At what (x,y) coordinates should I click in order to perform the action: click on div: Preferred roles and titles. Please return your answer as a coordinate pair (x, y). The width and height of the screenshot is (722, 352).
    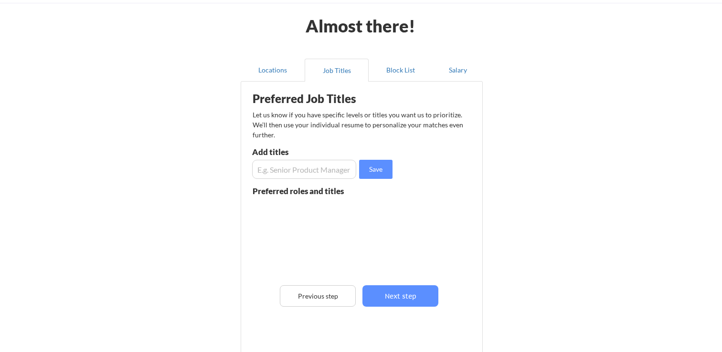
    Looking at the image, I should click on (304, 191).